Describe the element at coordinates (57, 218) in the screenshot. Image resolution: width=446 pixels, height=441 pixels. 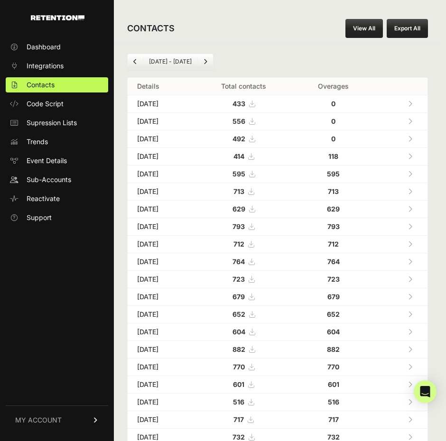
I see `a: Support` at that location.